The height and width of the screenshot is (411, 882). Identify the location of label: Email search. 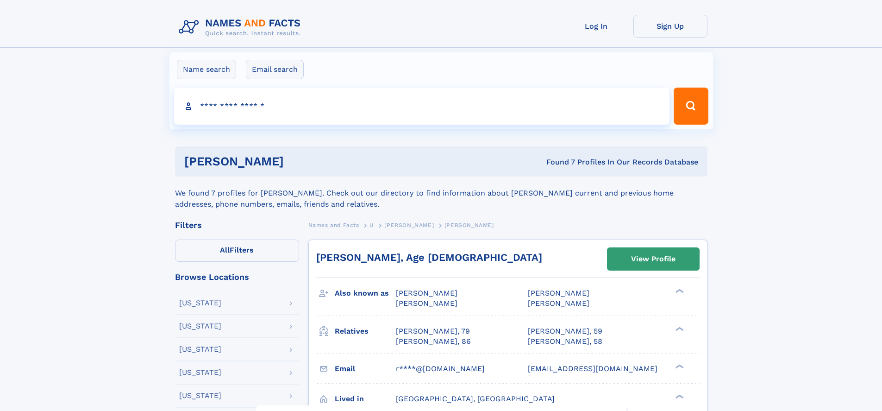
(275, 69).